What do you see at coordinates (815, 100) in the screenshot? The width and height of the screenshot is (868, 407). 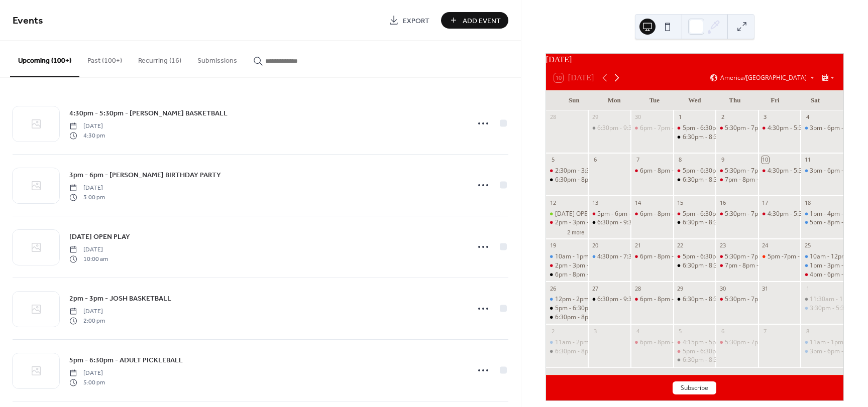 I see `div: Sat` at bounding box center [815, 100].